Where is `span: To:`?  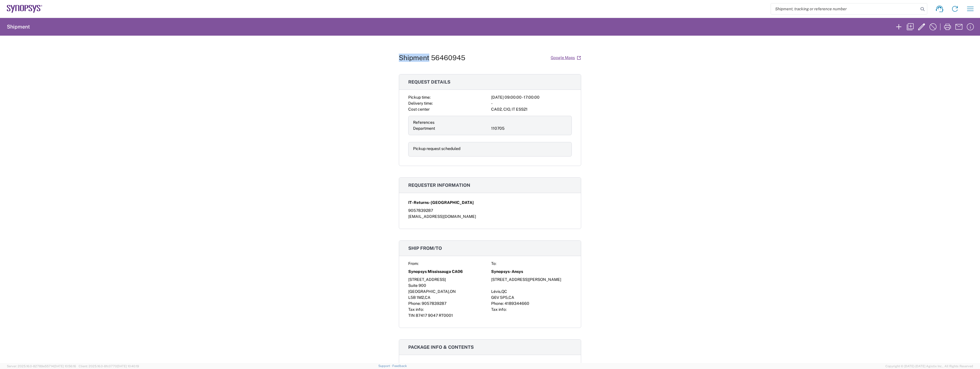 span: To: is located at coordinates (494, 264).